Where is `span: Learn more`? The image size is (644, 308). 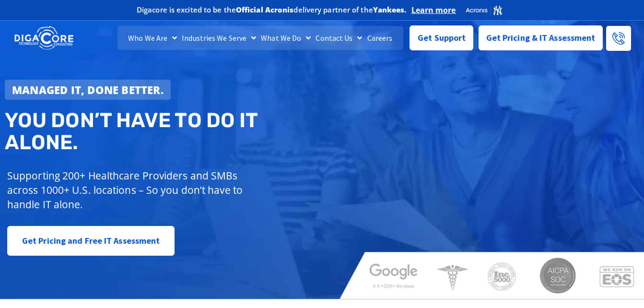
span: Learn more is located at coordinates (433, 10).